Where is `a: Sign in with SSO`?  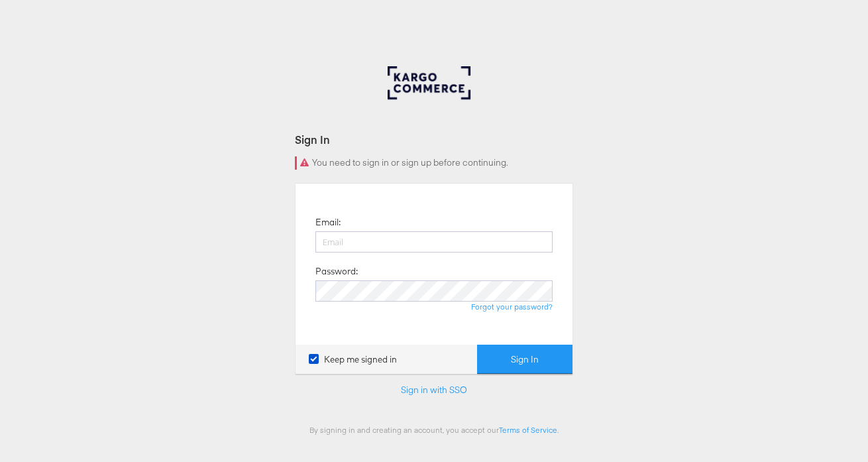 a: Sign in with SSO is located at coordinates (434, 389).